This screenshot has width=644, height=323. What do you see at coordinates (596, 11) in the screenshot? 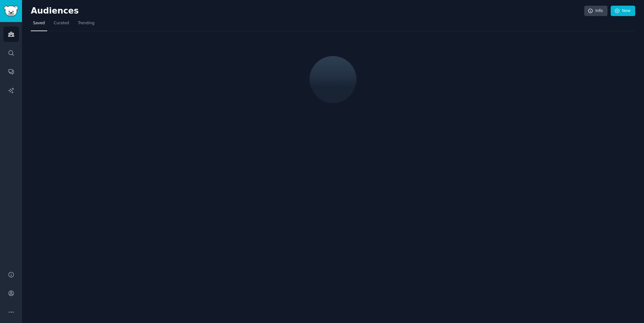
I see `a: Info` at bounding box center [596, 11].